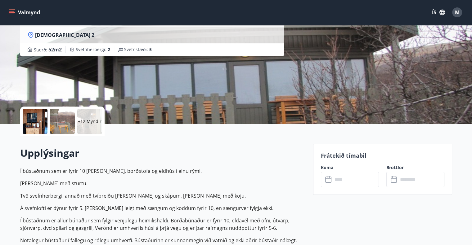 This screenshot has height=245, width=472. I want to click on span: 52 m2, so click(55, 50).